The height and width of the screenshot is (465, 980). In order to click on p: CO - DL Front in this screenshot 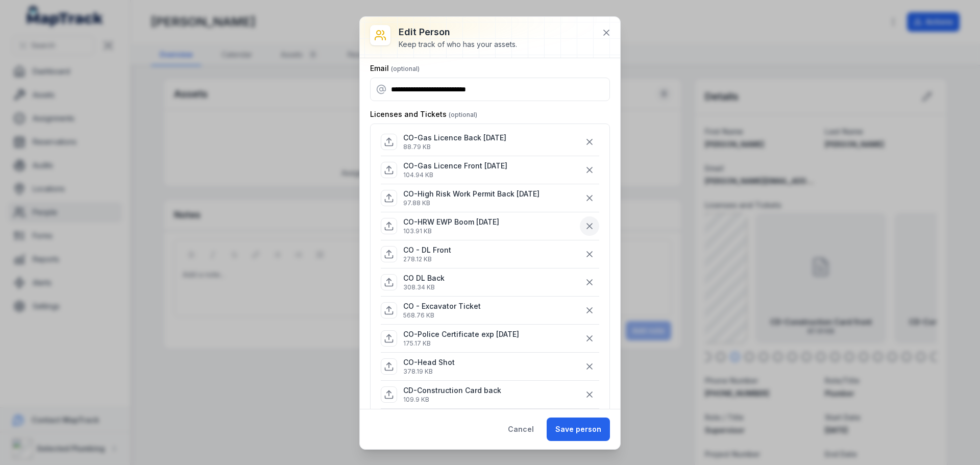, I will do `click(428, 250)`.